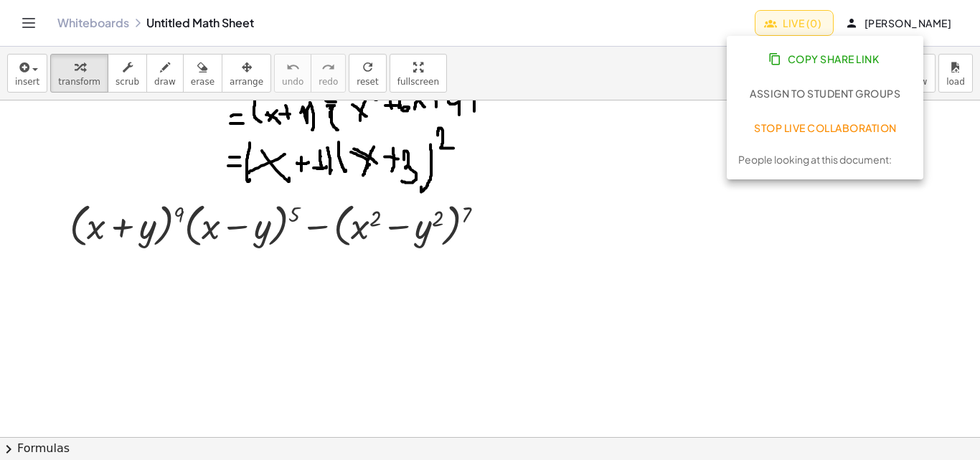 The image size is (980, 460). Describe the element at coordinates (27, 73) in the screenshot. I see `button: insert` at that location.